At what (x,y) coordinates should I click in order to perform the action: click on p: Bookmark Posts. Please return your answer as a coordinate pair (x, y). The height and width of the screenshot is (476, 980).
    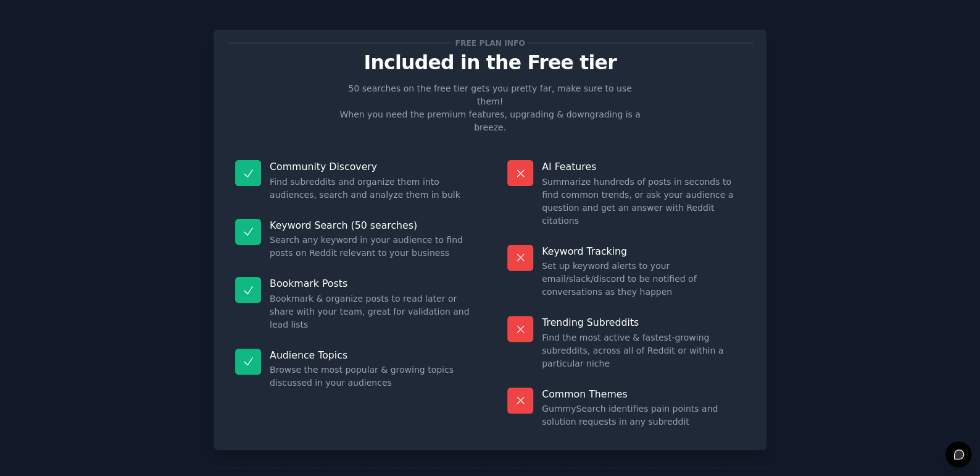
    Looking at the image, I should click on (371, 283).